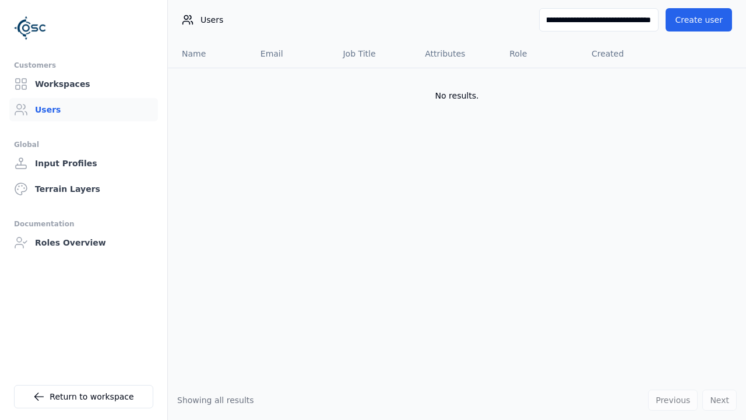 The width and height of the screenshot is (746, 420). What do you see at coordinates (374, 54) in the screenshot?
I see `th: Job Title` at bounding box center [374, 54].